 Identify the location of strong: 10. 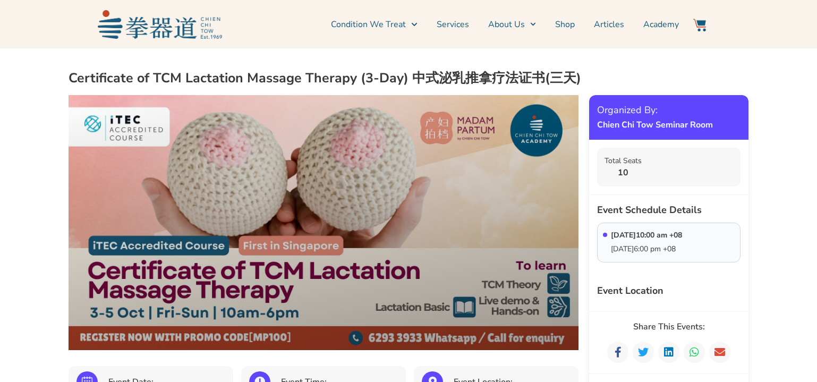
(623, 173).